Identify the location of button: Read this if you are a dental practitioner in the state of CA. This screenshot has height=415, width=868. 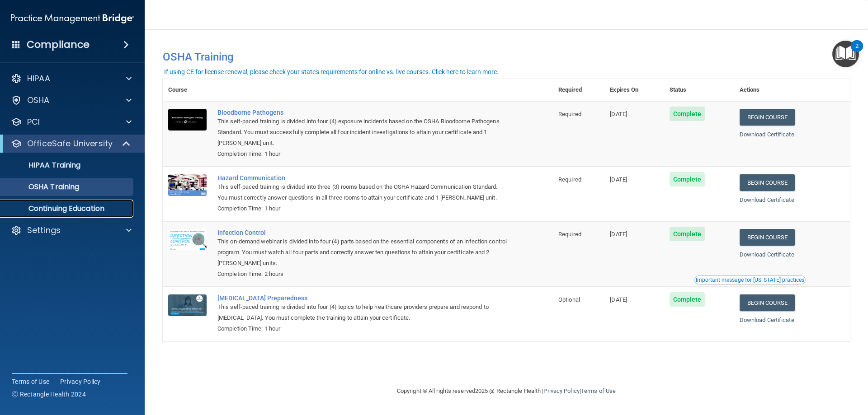
(750, 280).